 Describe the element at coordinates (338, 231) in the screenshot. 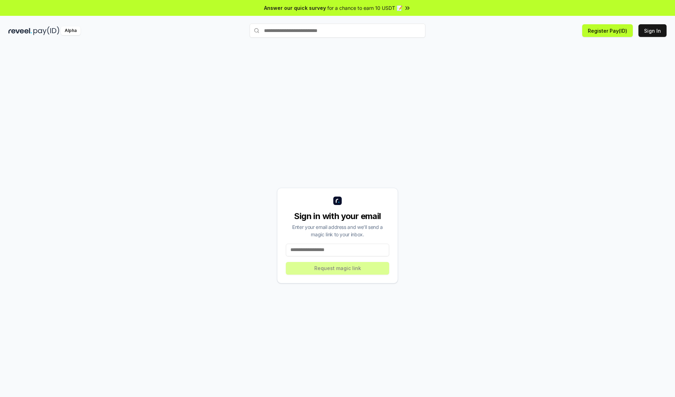

I see `div: Enter your email address and we’ll send a magic link to your inbox.` at that location.